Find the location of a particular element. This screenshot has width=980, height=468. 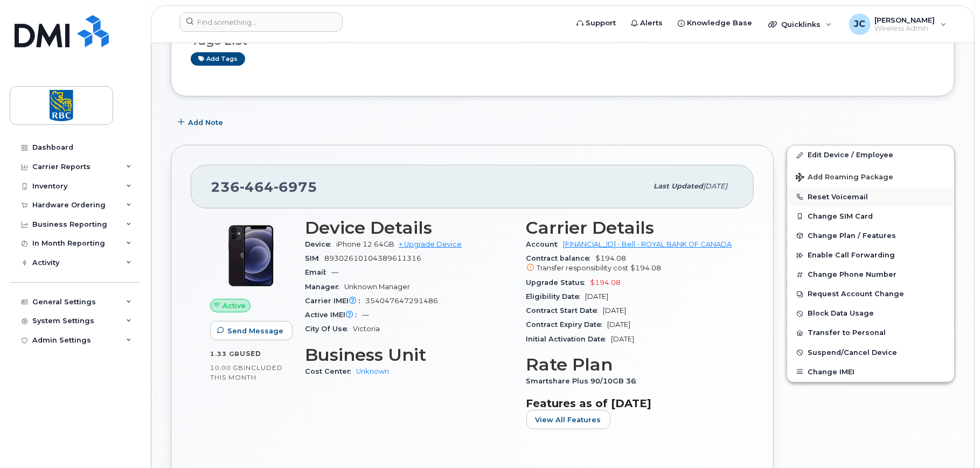

div: Jenn Carlson is located at coordinates (897, 24).